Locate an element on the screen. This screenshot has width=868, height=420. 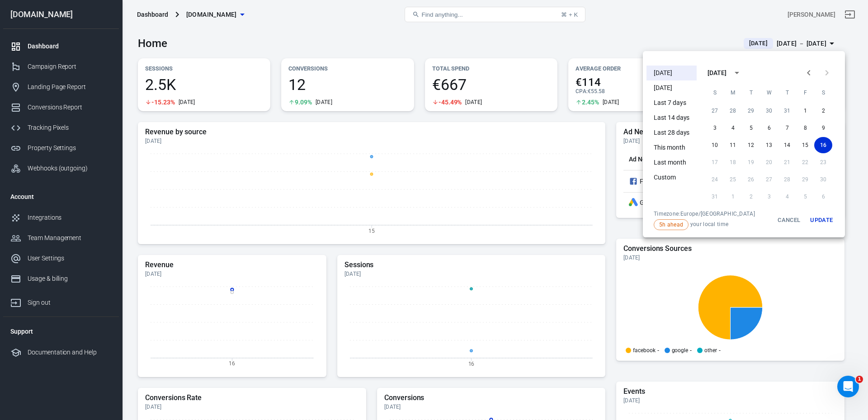
span: Saturday is located at coordinates (824, 93).